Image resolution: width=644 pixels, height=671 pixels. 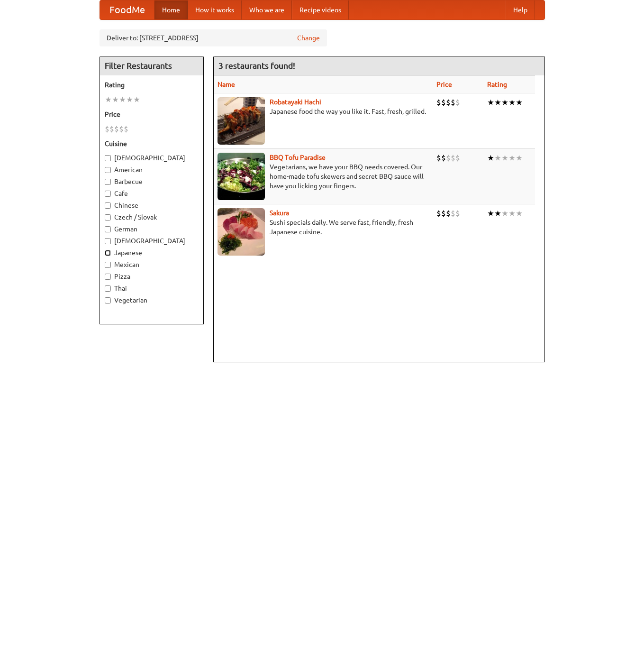 I want to click on label: Mexican, so click(x=152, y=265).